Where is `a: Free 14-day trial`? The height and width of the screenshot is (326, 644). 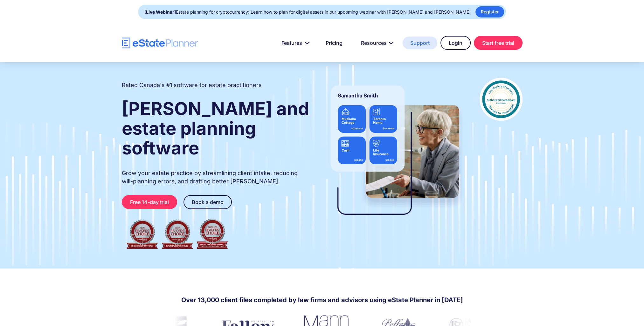 a: Free 14-day trial is located at coordinates (149, 203).